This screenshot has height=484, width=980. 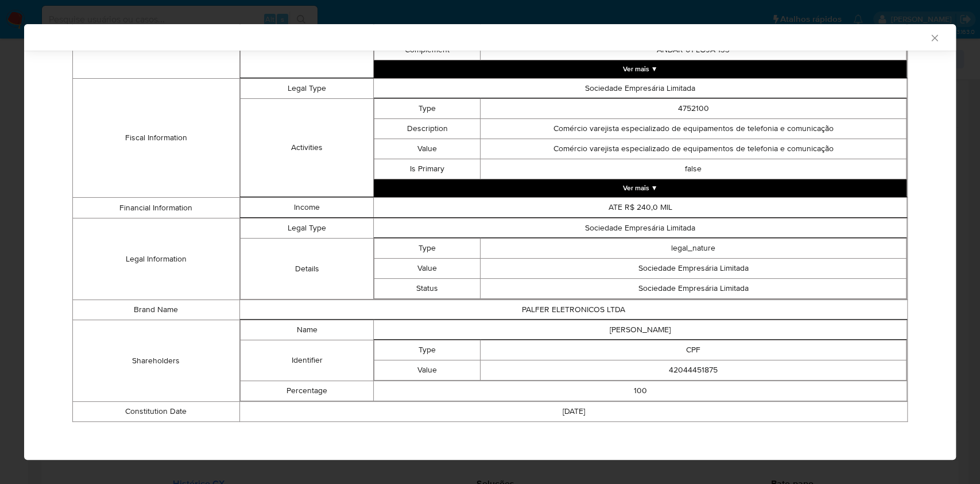 I want to click on td: Legal Information, so click(x=156, y=259).